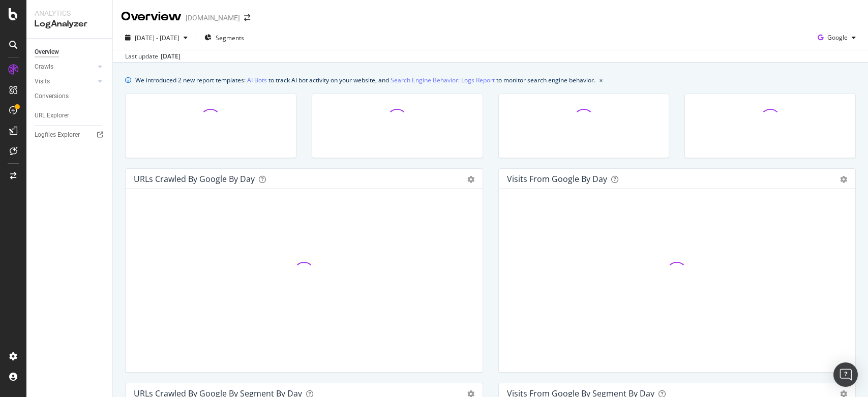 Image resolution: width=868 pixels, height=397 pixels. I want to click on div: Last update, so click(153, 56).